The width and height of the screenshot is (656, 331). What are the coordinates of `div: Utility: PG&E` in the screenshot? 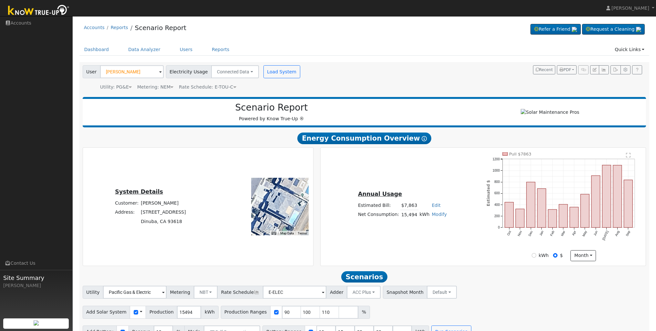 It's located at (116, 87).